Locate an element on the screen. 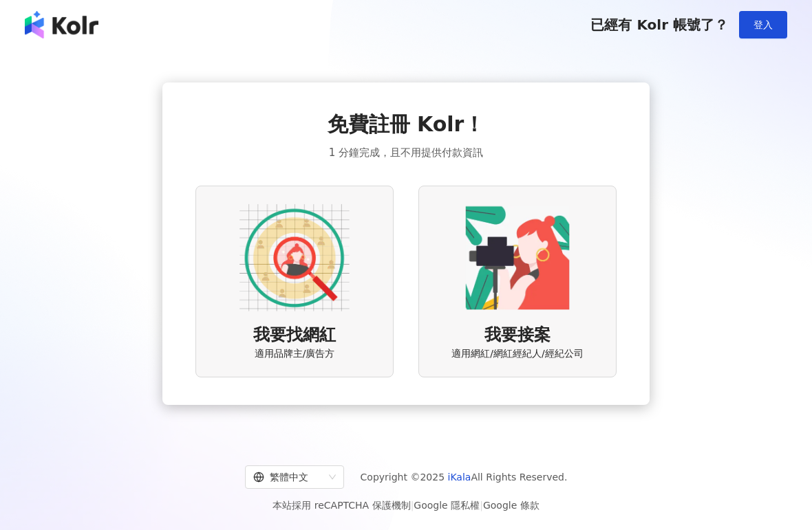 Image resolution: width=812 pixels, height=530 pixels. img: AD identity option is located at coordinates (294, 258).